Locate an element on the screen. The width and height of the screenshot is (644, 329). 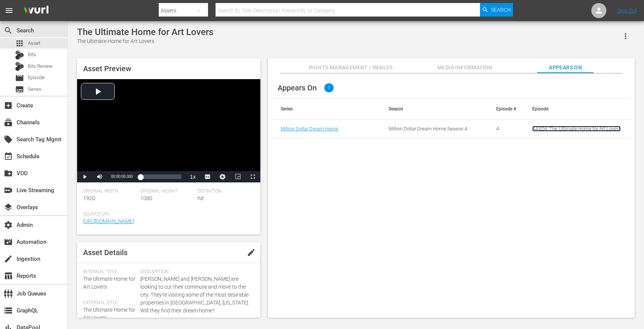
span: edit is located at coordinates (251, 253).